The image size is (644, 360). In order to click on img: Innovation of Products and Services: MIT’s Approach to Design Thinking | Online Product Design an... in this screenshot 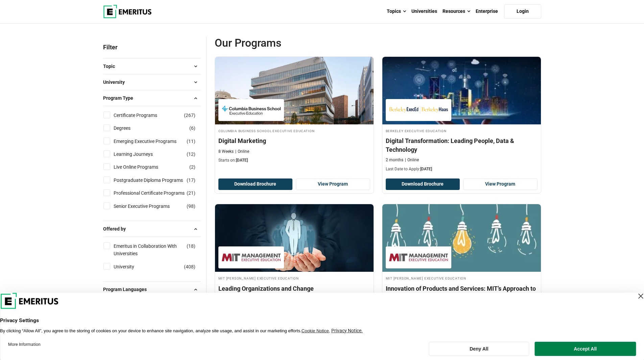, I will do `click(461, 238)`.